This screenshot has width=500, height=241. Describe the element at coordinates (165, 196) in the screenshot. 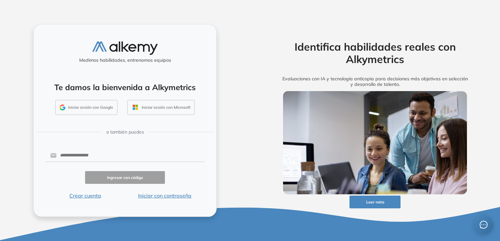

I see `button: Iniciar con contraseña` at that location.